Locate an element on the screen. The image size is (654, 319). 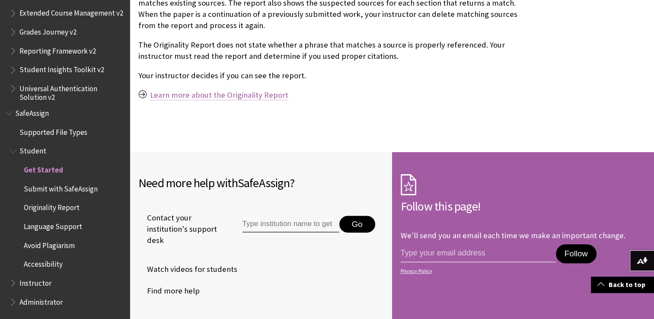
p: The Originality Report does not state whether a phrase that matches a source is properly referenc... is located at coordinates (328, 51).